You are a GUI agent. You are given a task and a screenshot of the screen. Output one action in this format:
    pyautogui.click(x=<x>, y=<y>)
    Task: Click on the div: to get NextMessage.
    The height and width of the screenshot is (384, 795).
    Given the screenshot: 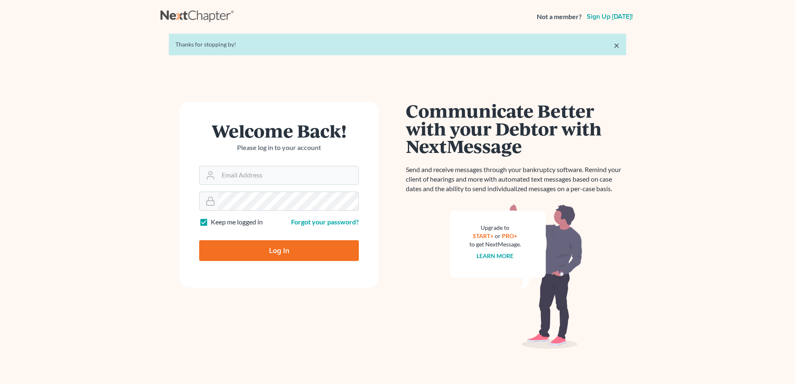 What is the action you would take?
    pyautogui.click(x=495, y=245)
    